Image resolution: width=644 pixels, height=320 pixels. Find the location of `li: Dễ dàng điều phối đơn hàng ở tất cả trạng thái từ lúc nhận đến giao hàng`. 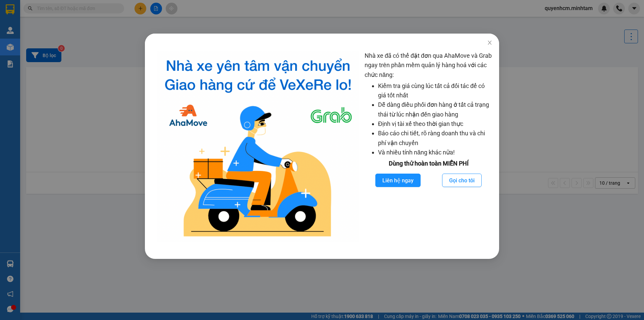

li: Dễ dàng điều phối đơn hàng ở tất cả trạng thái từ lúc nhận đến giao hàng is located at coordinates (435, 110).